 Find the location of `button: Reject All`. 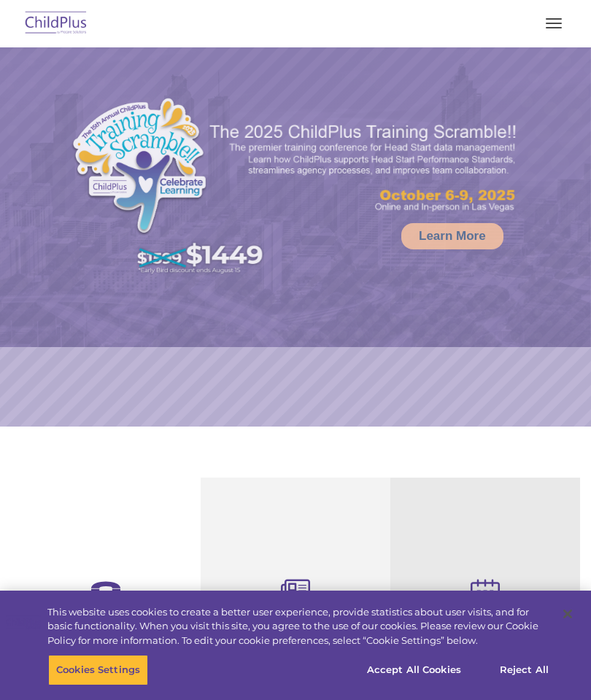

button: Reject All is located at coordinates (524, 670).